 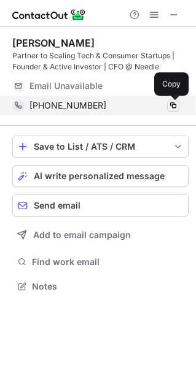 What do you see at coordinates (100, 61) in the screenshot?
I see `div: Partner to Scaling Tech & Consumer Startups | Founder & Active Investor | CFO @ Needle` at bounding box center [100, 61].